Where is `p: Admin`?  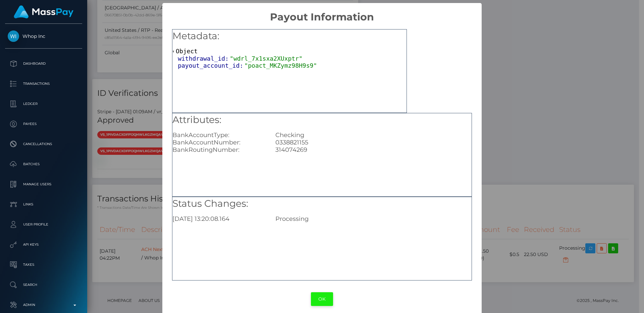
p: Admin is located at coordinates (44, 305).